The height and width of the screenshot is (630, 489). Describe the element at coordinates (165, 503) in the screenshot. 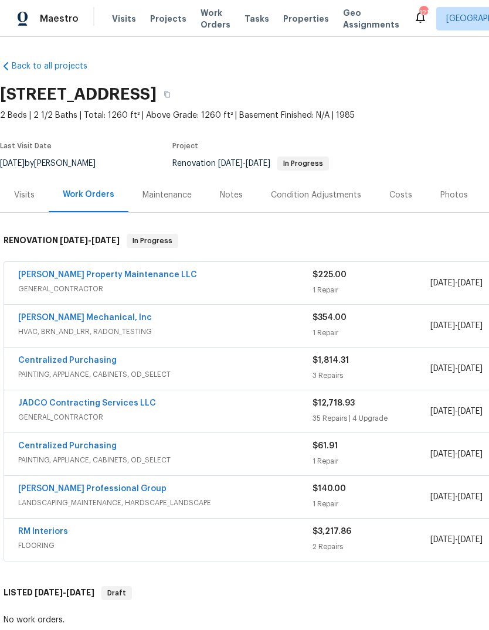

I see `span: LANDSCAPING_MAINTENANCE, HARDSCAPE_LANDSCAPE` at that location.